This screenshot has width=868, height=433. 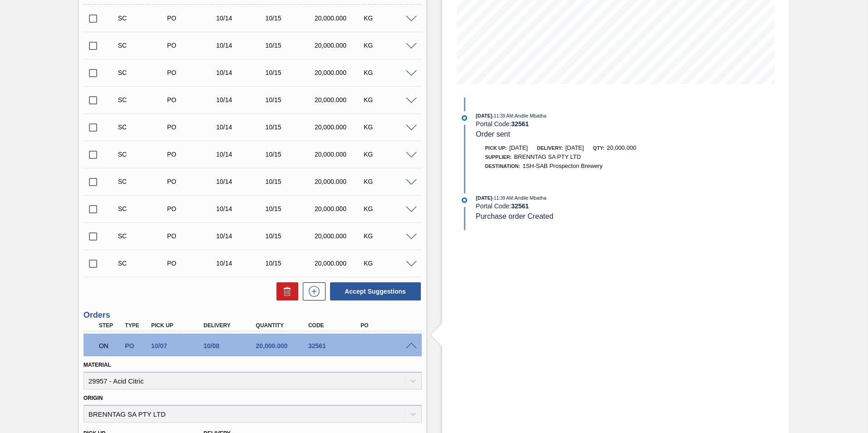 What do you see at coordinates (136, 326) in the screenshot?
I see `div: Type` at bounding box center [136, 326].